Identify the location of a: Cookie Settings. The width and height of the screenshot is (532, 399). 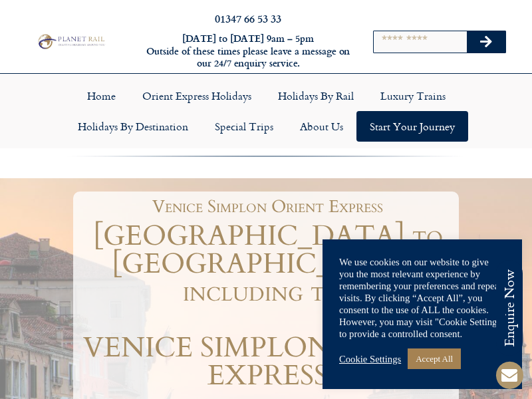
(370, 359).